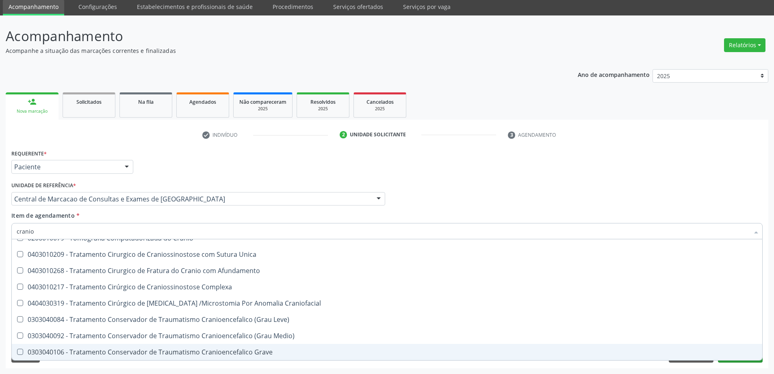 This screenshot has width=774, height=374. Describe the element at coordinates (387, 254) in the screenshot. I see `div: 0403010209 - Tratamento Cirurgico de Craniossinostose com Sutura Unica` at that location.